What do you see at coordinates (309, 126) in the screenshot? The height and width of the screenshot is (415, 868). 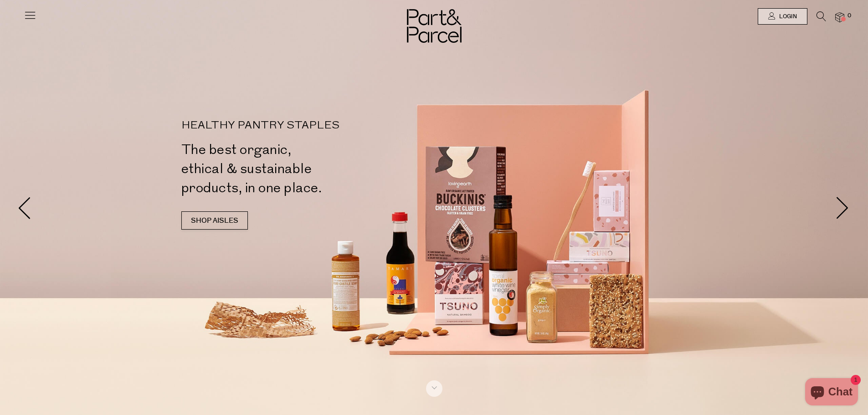 I see `p: HEALTHY PANTRY STAPLES` at bounding box center [309, 126].